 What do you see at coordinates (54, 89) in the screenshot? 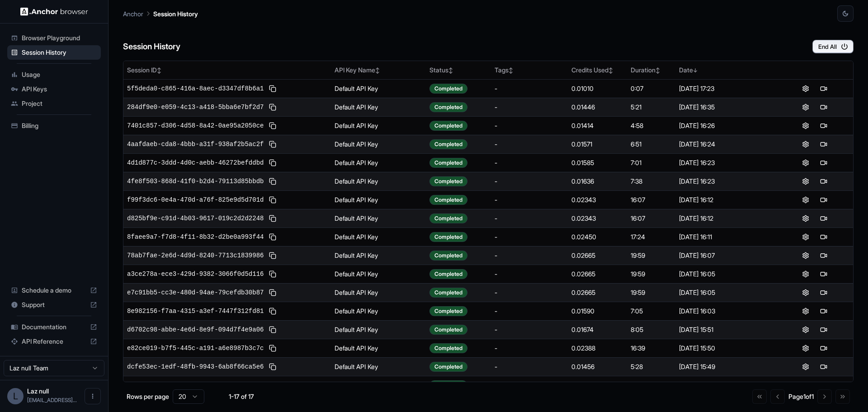
I see `div: API Keys` at bounding box center [54, 89].